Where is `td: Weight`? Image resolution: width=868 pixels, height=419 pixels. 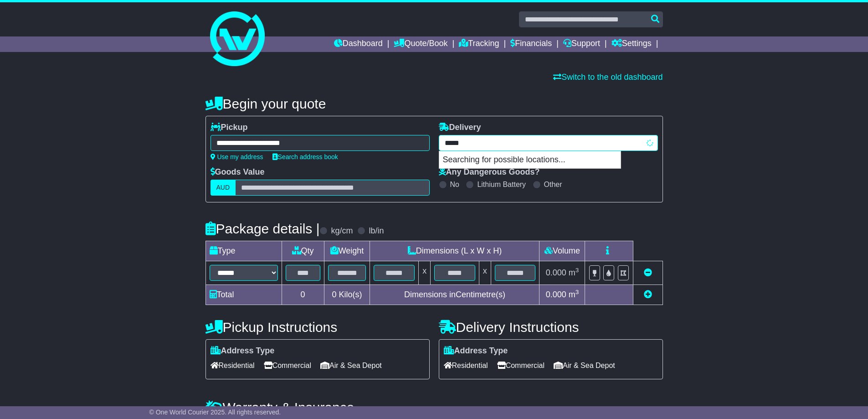 td: Weight is located at coordinates (347, 251).